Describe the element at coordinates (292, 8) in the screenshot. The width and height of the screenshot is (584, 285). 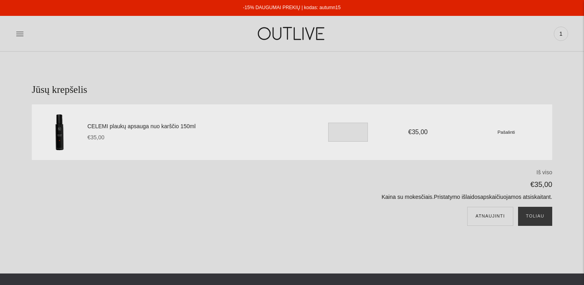
I see `a: -15% DAUGUMAI PREKIŲ | kodas: autumn15` at that location.